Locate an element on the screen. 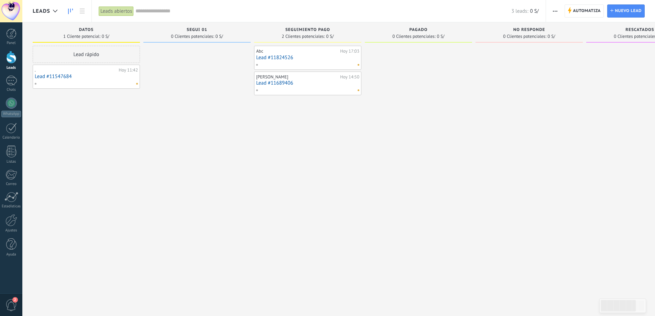  div: Abc is located at coordinates (297, 51).